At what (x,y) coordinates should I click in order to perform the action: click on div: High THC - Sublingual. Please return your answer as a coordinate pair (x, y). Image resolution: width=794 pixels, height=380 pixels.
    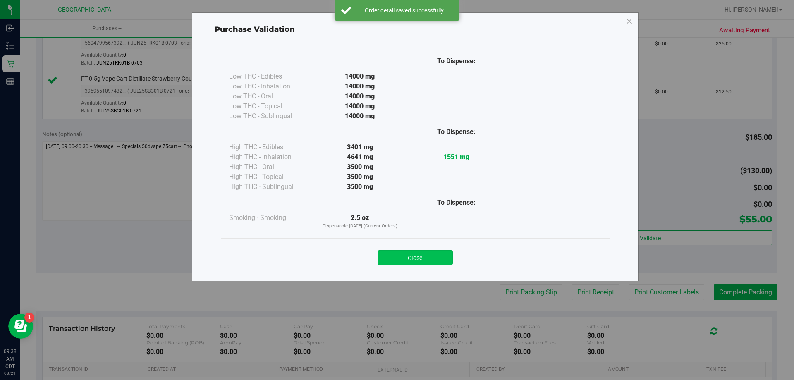
    Looking at the image, I should click on (270, 187).